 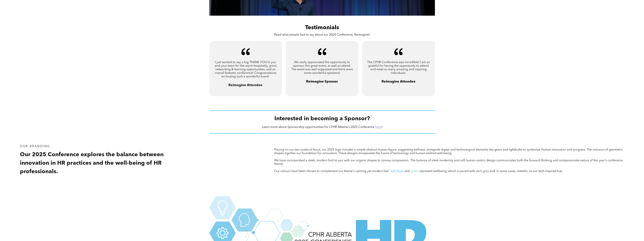 I want to click on span: The CPHR Conference was incredible! I am so grateful for having the opportunity to attend and mee..., so click(x=398, y=68).